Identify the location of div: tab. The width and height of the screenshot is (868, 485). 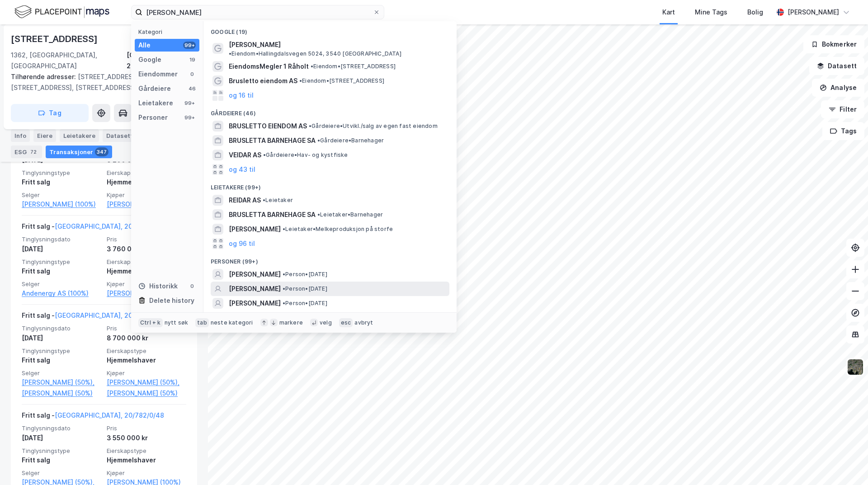
(202, 323).